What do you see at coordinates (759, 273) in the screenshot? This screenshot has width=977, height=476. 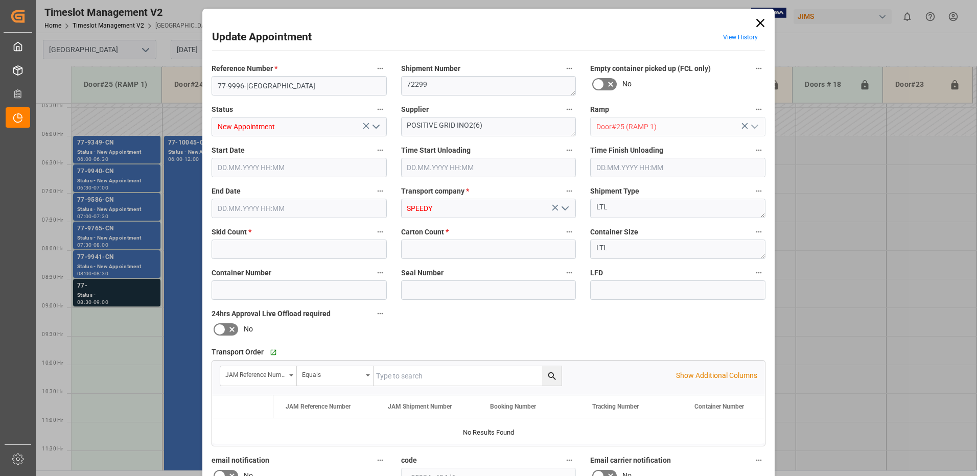 I see `button: LFD` at bounding box center [759, 273].